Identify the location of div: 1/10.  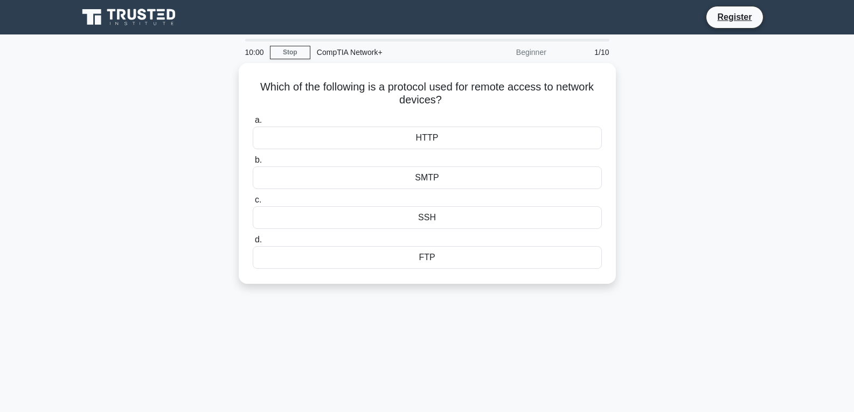
(584, 52).